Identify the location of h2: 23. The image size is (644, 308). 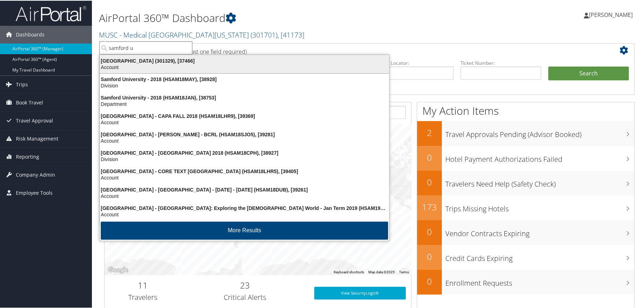
(245, 285).